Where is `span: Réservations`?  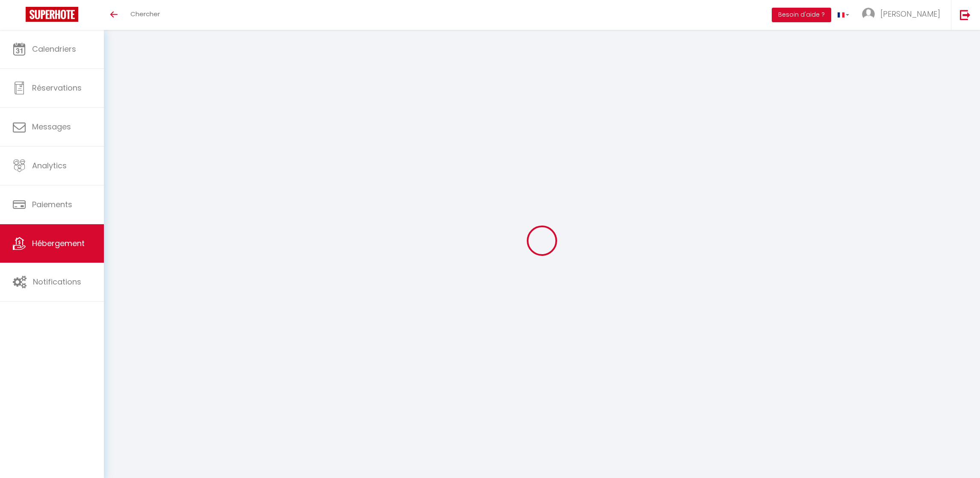 span: Réservations is located at coordinates (57, 87).